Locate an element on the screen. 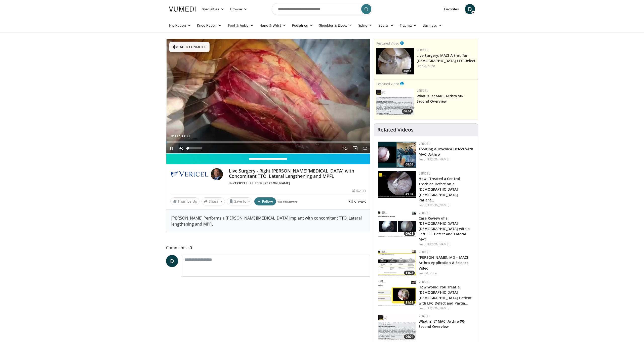 Image resolution: width=644 pixels, height=342 pixels. img: VuMedi Logo is located at coordinates (183, 9).